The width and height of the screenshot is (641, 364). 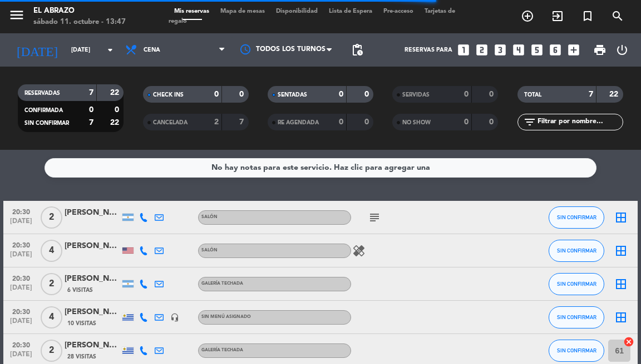 I want to click on i: looks_5, so click(x=536, y=50).